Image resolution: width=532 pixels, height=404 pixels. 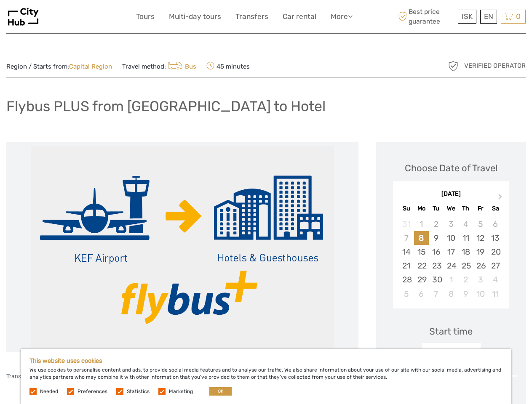 I want to click on div: Choose Friday, September 12th, 2025, so click(x=480, y=238).